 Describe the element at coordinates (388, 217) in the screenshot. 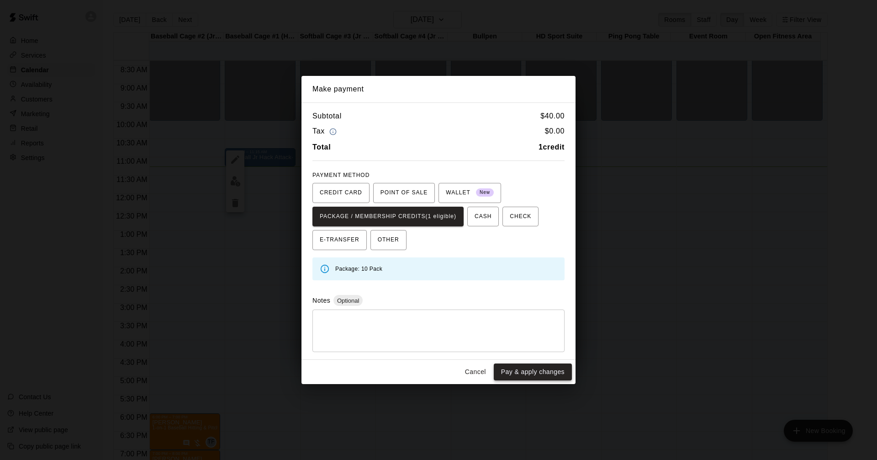

I see `button: PACKAGE / MEMBERSHIP CREDITS(1 eligible)` at that location.